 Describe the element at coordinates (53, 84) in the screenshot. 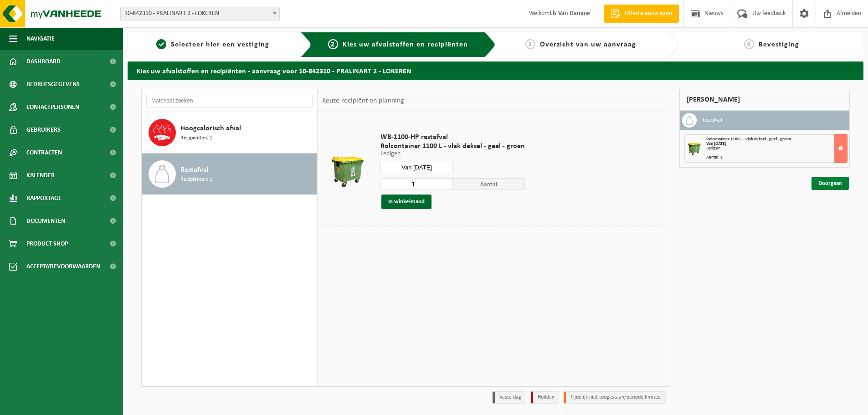

I see `span: Bedrijfsgegevens` at that location.